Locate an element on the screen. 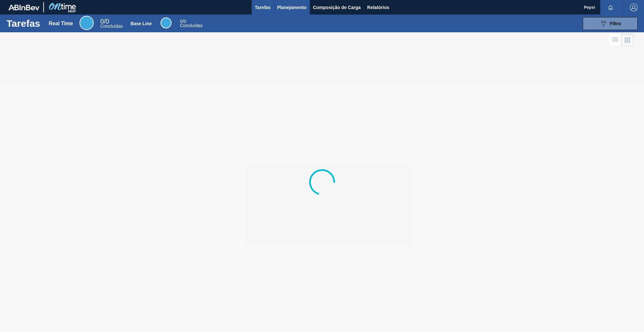  button: Notificações is located at coordinates (611, 7).